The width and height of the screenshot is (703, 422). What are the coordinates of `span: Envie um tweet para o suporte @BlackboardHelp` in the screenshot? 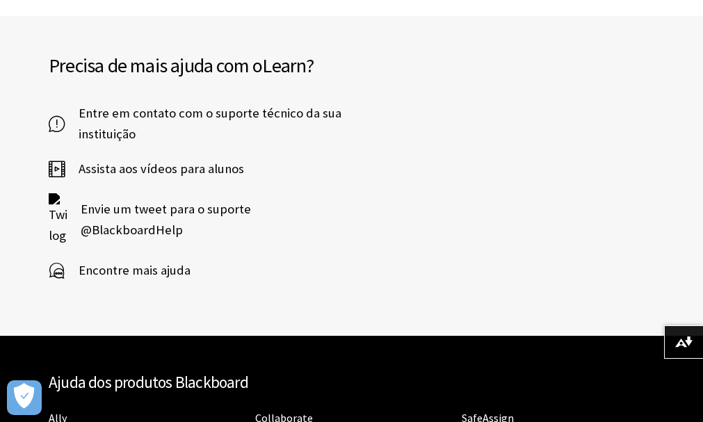 It's located at (209, 220).